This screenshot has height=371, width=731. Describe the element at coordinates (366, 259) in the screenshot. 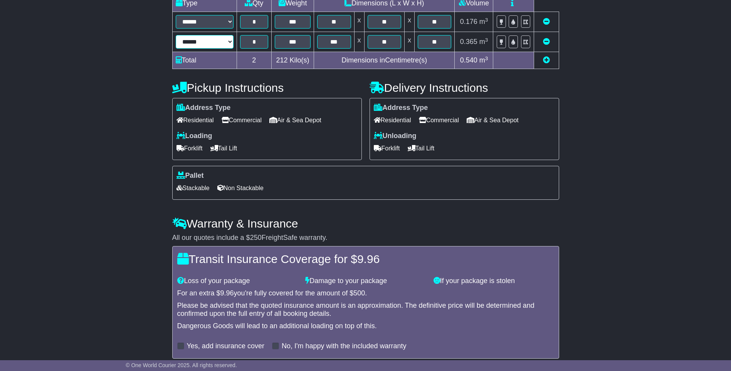

I see `h4: Transit Insurance Coverage for $` at that location.